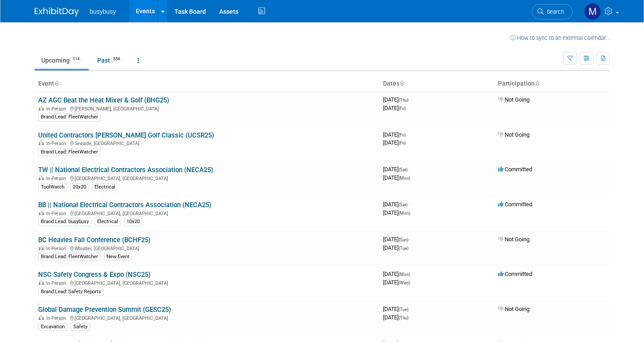  I want to click on a: Sort by Event Name, so click(56, 83).